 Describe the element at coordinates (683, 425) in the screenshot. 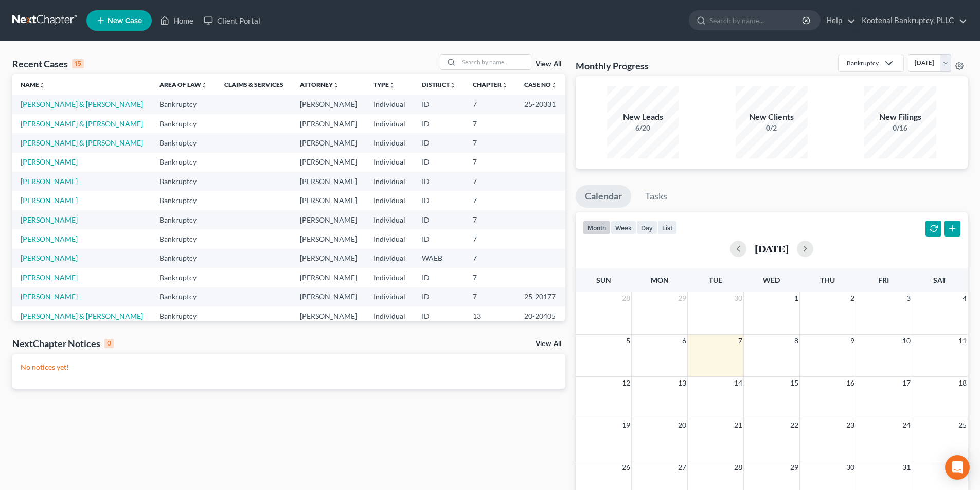

I see `span: 20` at that location.